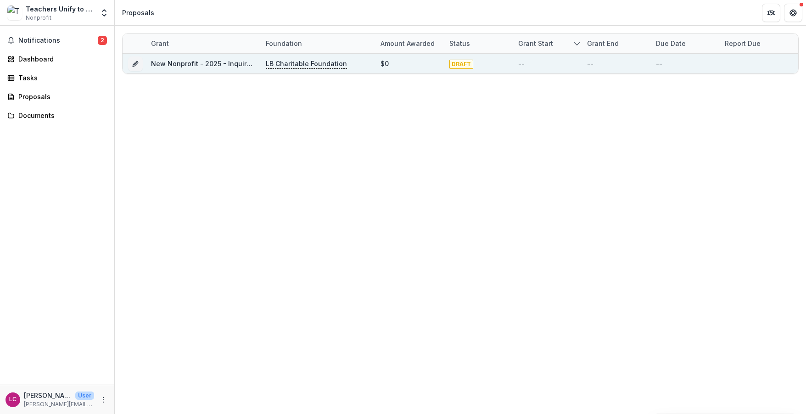 The image size is (806, 414). What do you see at coordinates (209, 63) in the screenshot?
I see `a: New Nonprofit - 2025 - Inquiry Form` at bounding box center [209, 63].